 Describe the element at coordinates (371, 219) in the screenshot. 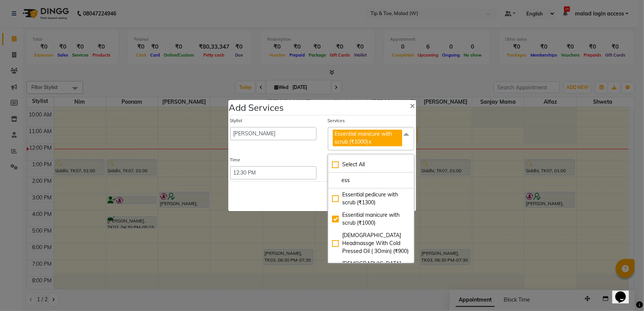

I see `div: Essential manicure with scrub (₹1000)` at that location.